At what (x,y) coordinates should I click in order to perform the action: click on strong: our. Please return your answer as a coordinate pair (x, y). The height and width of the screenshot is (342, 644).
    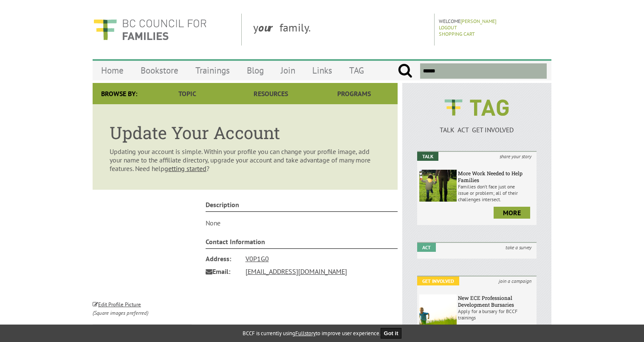
    Looking at the image, I should click on (269, 27).